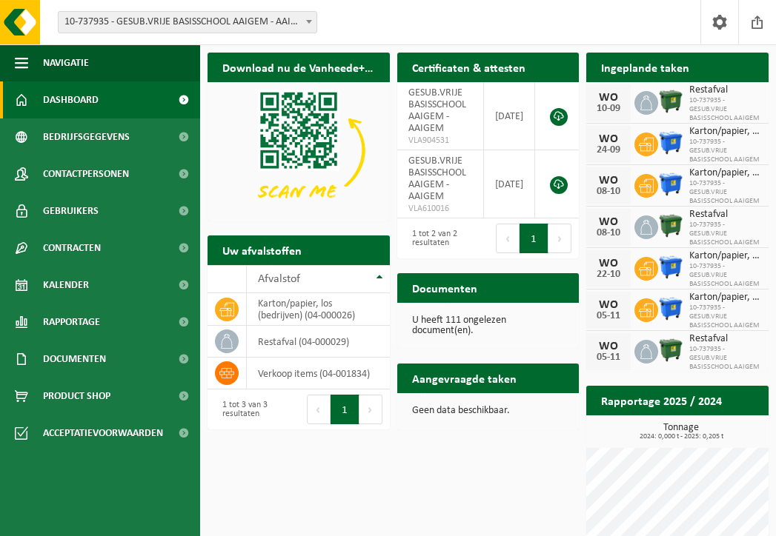 The height and width of the screenshot is (536, 776). What do you see at coordinates (661, 400) in the screenshot?
I see `h2: Rapportage 2025 / 2024` at bounding box center [661, 400].